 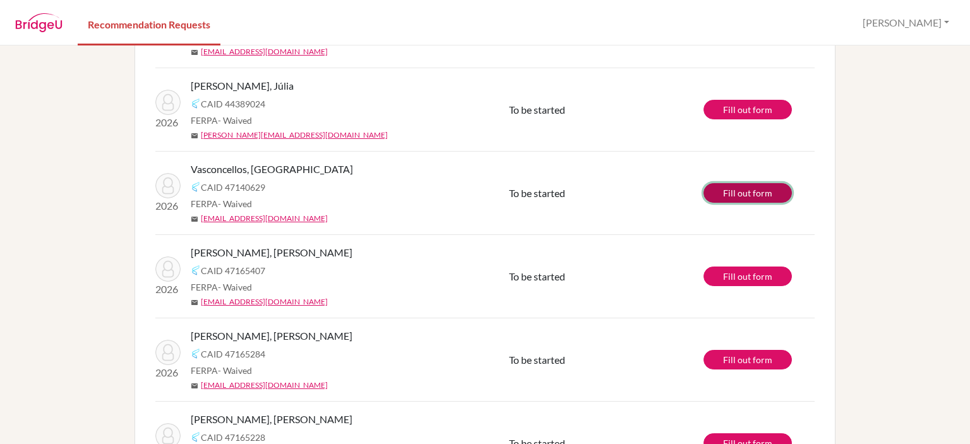 I want to click on img: Vasconcellos, Letícia, so click(x=168, y=186).